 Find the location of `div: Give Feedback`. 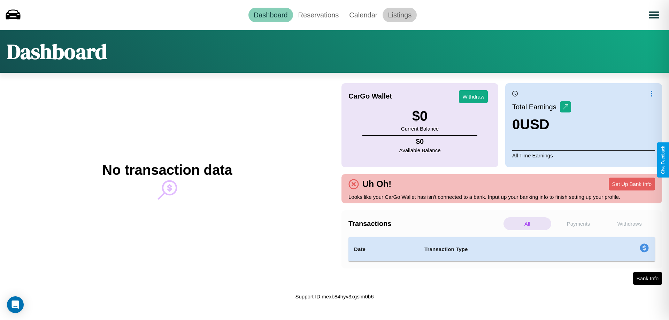

div: Give Feedback is located at coordinates (663, 160).